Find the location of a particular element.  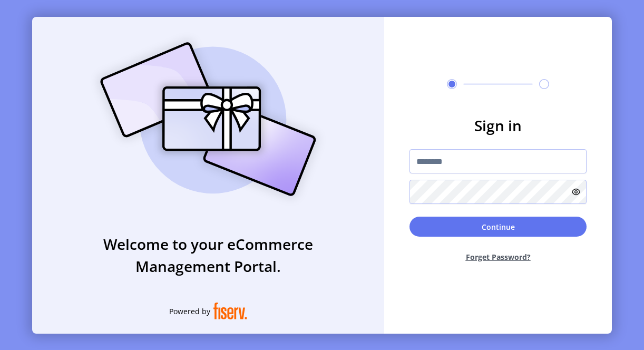

img: card_Illustration.svg is located at coordinates (208, 119).